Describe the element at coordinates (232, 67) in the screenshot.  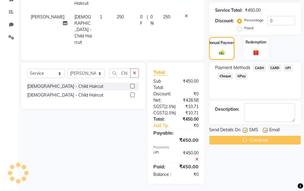
I see `span: Payment Methods` at that location.